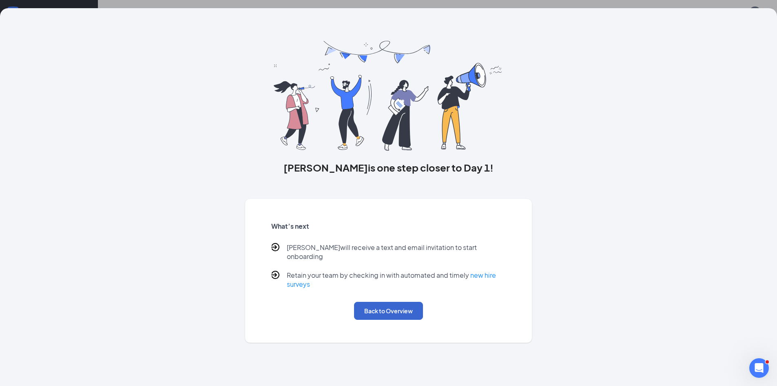 Image resolution: width=777 pixels, height=386 pixels. What do you see at coordinates (388, 311) in the screenshot?
I see `button: Back to Overview` at bounding box center [388, 311].